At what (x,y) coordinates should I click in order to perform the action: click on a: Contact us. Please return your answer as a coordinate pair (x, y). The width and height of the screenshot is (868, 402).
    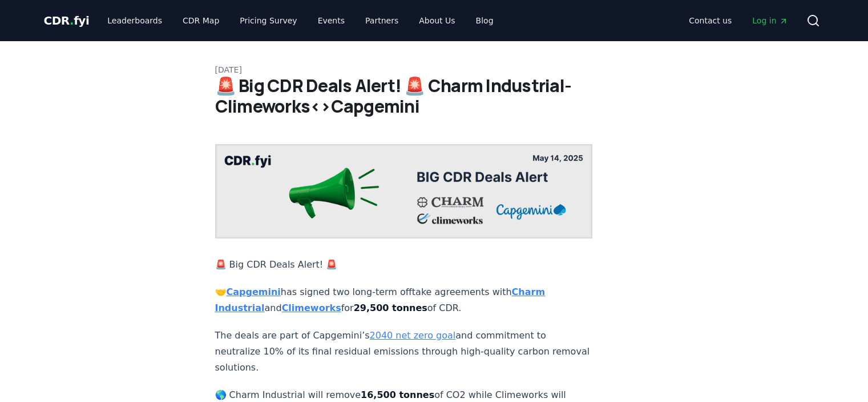
    Looking at the image, I should click on (710, 21).